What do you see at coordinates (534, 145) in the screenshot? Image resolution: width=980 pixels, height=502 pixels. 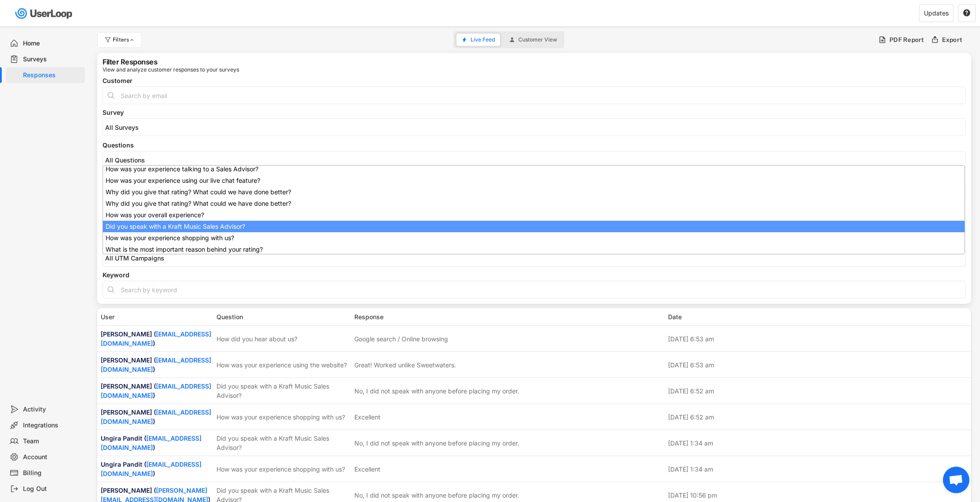 I see `div: Questions` at bounding box center [534, 145].